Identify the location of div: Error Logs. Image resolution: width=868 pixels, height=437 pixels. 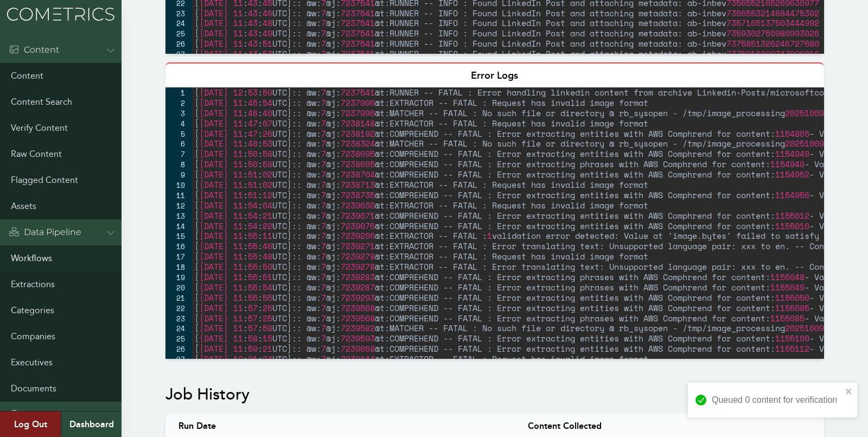
(494, 75).